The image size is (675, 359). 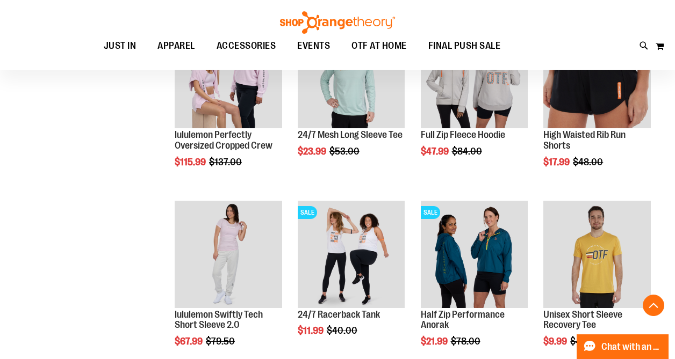 What do you see at coordinates (176, 46) in the screenshot?
I see `span: APPAREL` at bounding box center [176, 46].